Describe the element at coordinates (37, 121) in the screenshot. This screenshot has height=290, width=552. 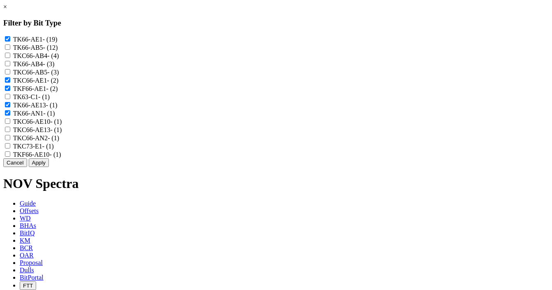
I see `label: TKC66-AE10` at that location.